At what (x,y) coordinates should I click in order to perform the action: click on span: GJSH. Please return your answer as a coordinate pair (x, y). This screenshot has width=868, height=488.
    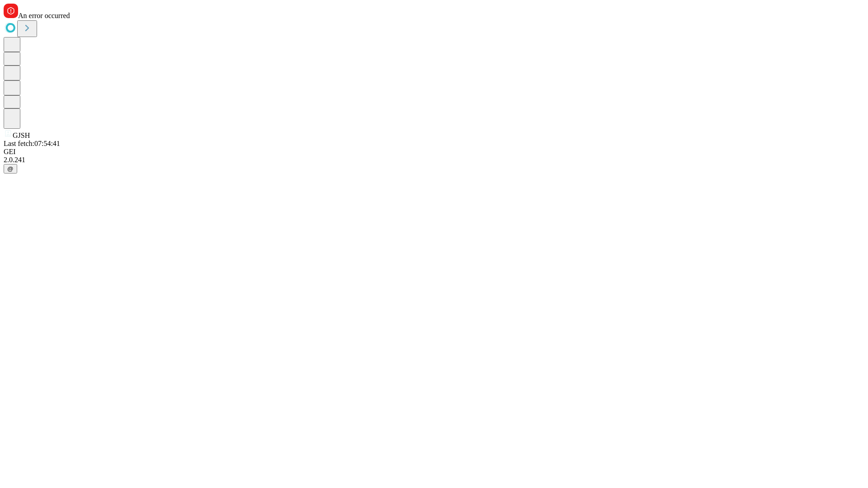
    Looking at the image, I should click on (21, 135).